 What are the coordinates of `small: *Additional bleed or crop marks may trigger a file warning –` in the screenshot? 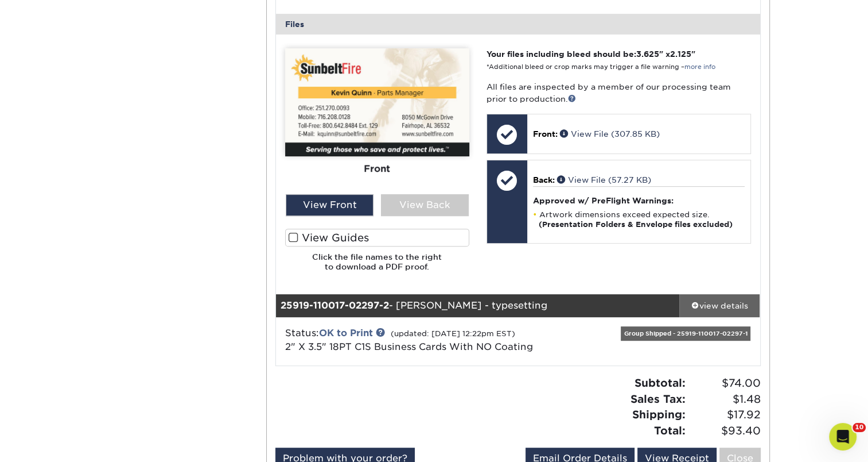 It's located at (601, 67).